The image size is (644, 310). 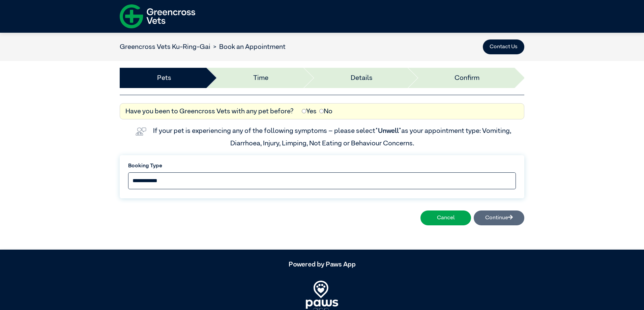 What do you see at coordinates (503, 47) in the screenshot?
I see `button: Contact Us` at bounding box center [503, 47].